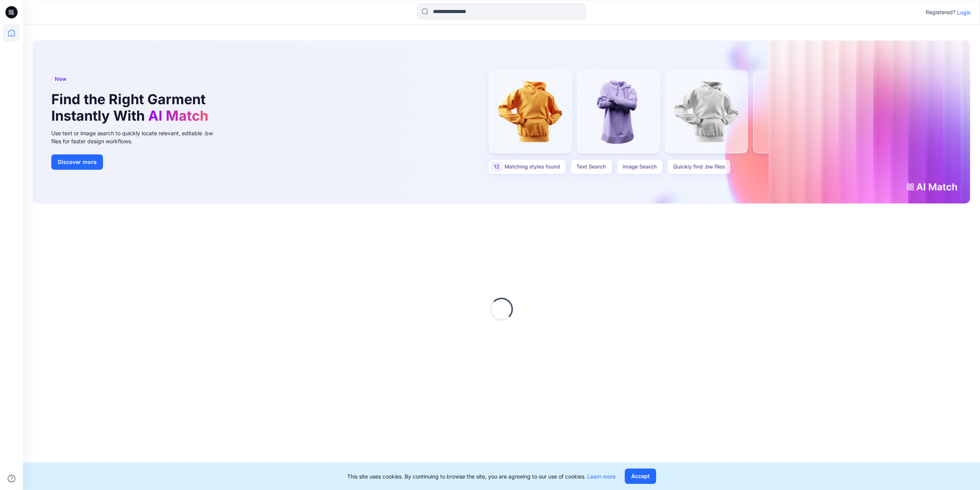  Describe the element at coordinates (77, 162) in the screenshot. I see `a: Discover more` at that location.